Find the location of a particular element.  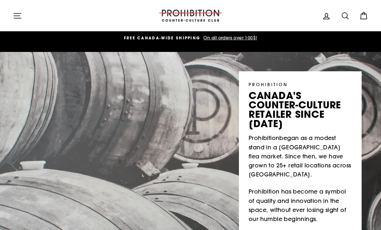

p: Prohibition has become a symbol of quality and innovation in the space, without ever losing sight... is located at coordinates (300, 205).